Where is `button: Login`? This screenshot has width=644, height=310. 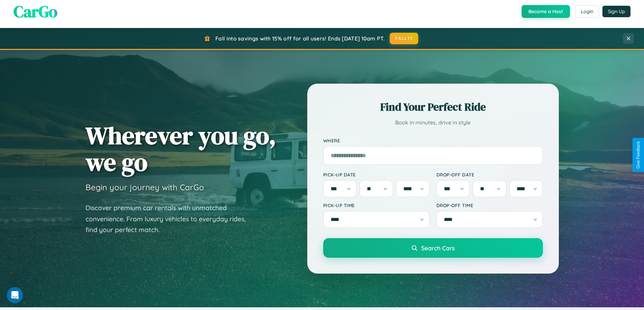
button: Login is located at coordinates (586, 11).